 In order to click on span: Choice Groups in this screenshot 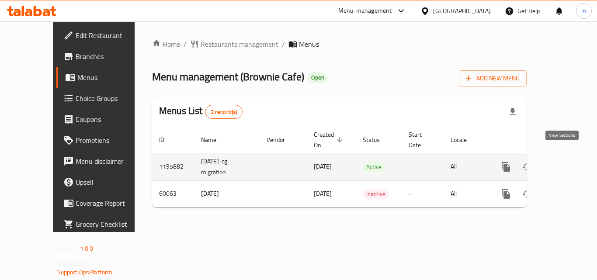, I will do `click(111, 98)`.